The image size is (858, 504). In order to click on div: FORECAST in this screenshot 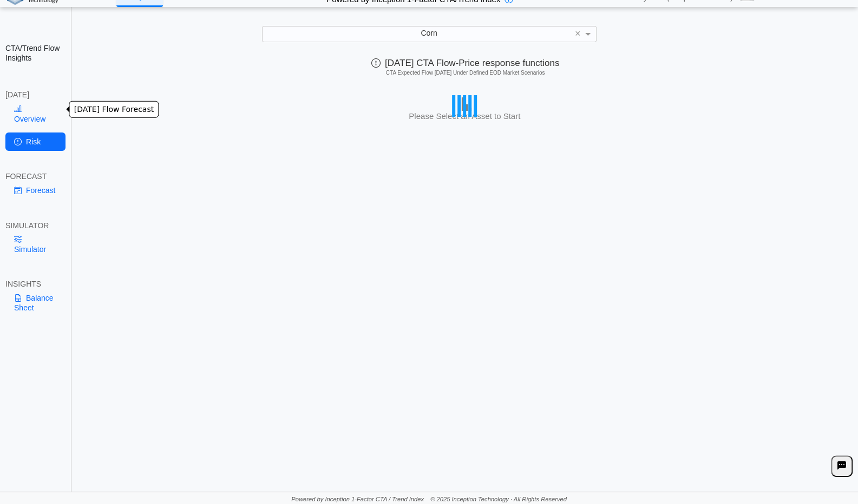, I will do `click(35, 176)`.